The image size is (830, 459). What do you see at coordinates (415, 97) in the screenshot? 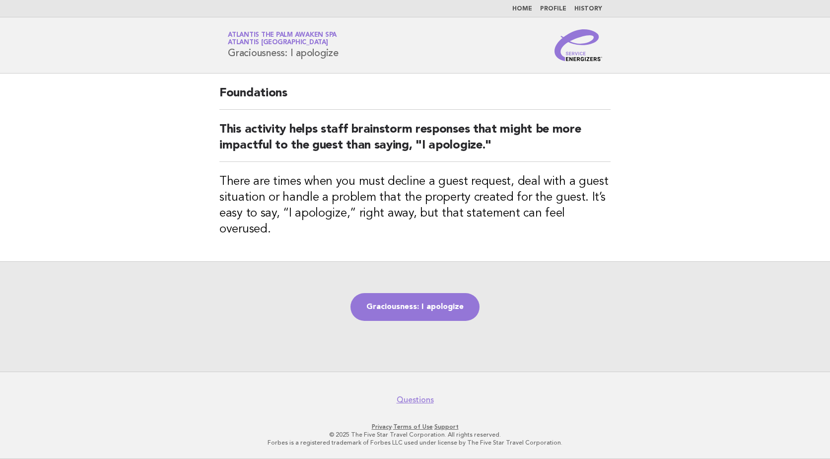
I see `h2: Foundations` at bounding box center [415, 97].